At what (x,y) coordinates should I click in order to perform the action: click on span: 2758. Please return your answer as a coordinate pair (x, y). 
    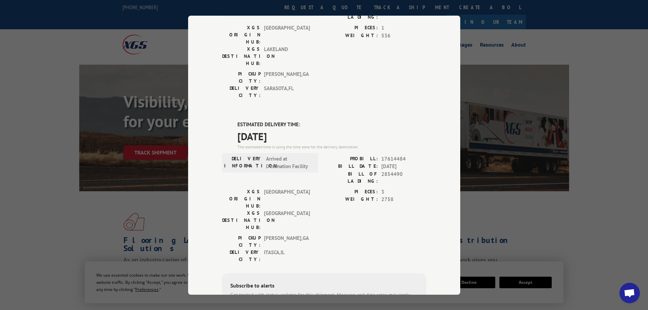
    Looking at the image, I should click on (404, 199).